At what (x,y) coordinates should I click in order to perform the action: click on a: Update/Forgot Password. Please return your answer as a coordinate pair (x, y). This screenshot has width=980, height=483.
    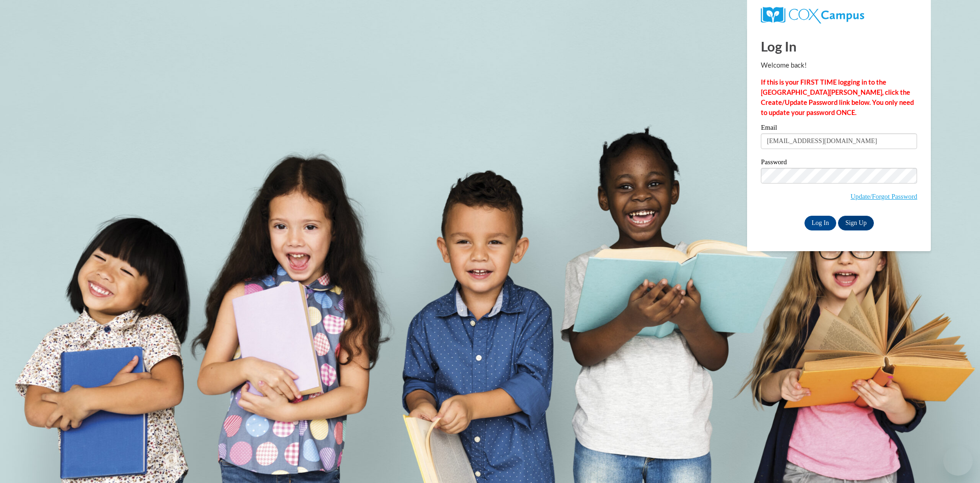
    Looking at the image, I should click on (883, 196).